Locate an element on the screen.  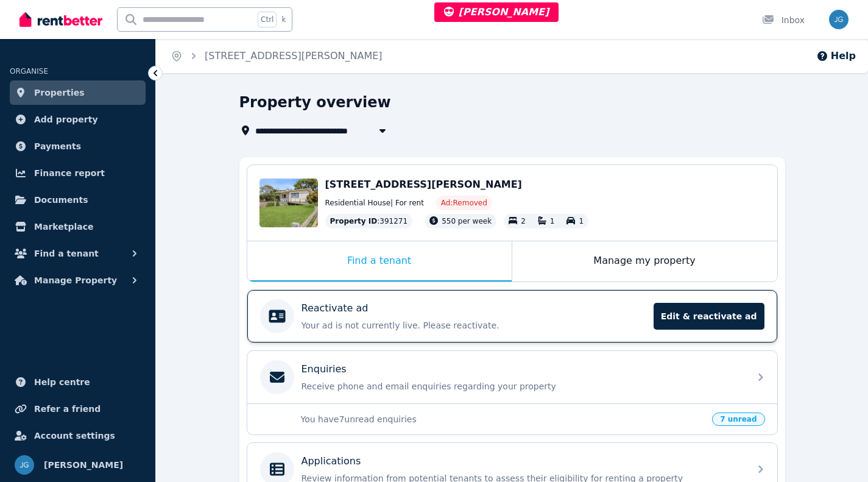
p: Your ad is not currently live. Please reactivate. is located at coordinates (473, 325).